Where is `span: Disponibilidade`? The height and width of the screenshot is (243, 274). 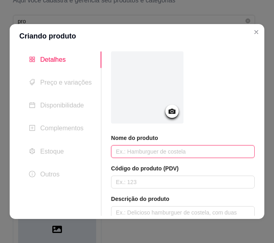
span: Disponibilidade is located at coordinates (62, 105).